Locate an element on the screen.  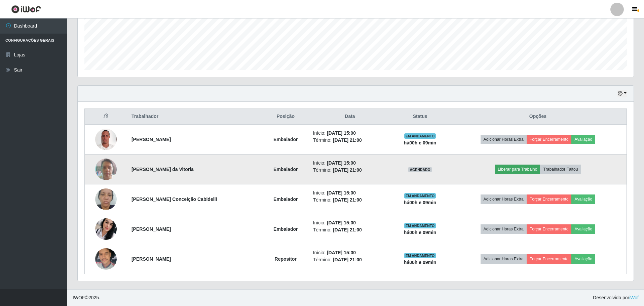
th: Posição is located at coordinates (285, 117).